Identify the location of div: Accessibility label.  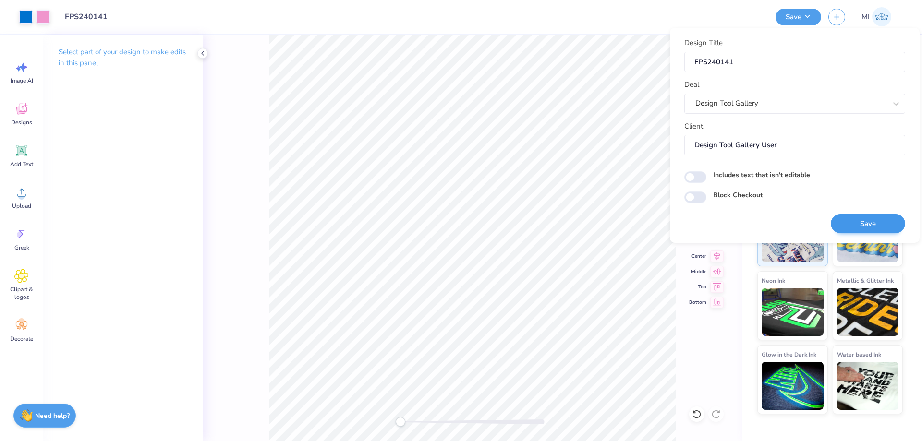
(400, 422).